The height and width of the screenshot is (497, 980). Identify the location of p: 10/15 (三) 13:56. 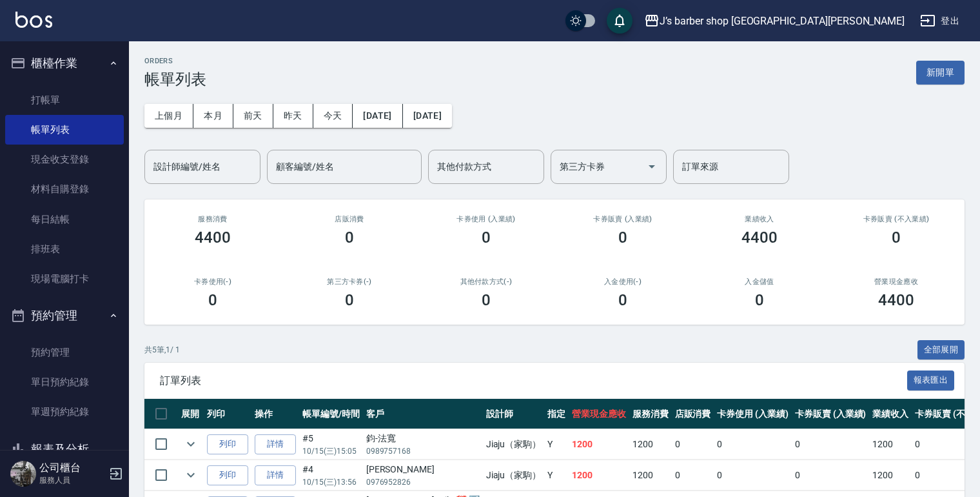
(331, 482).